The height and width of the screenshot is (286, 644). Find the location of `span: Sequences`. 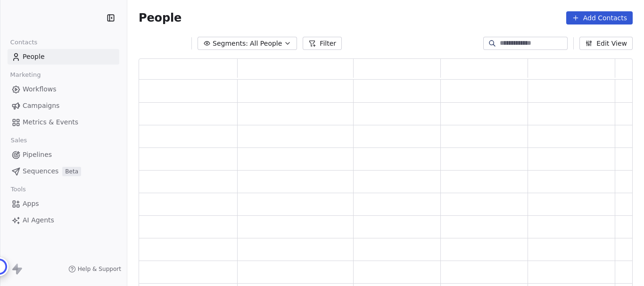

span: Sequences is located at coordinates (41, 171).